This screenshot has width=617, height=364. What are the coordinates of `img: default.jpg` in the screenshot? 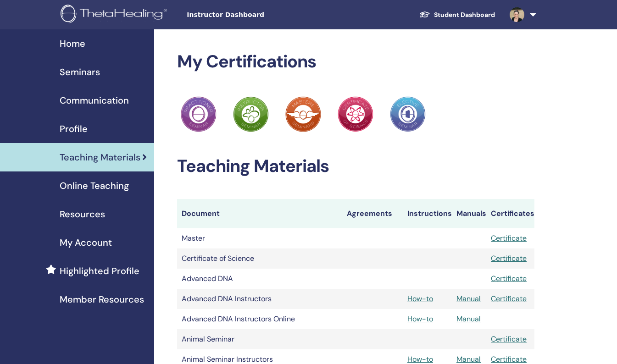 It's located at (517, 14).